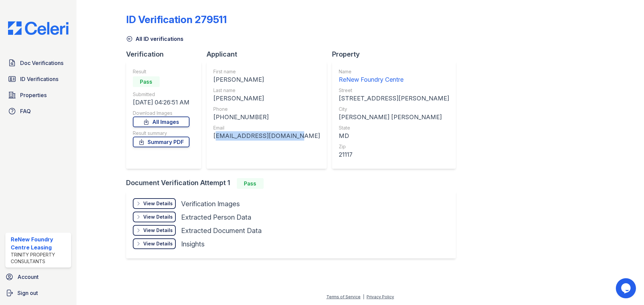  What do you see at coordinates (267, 72) in the screenshot?
I see `div: First name` at bounding box center [267, 72].